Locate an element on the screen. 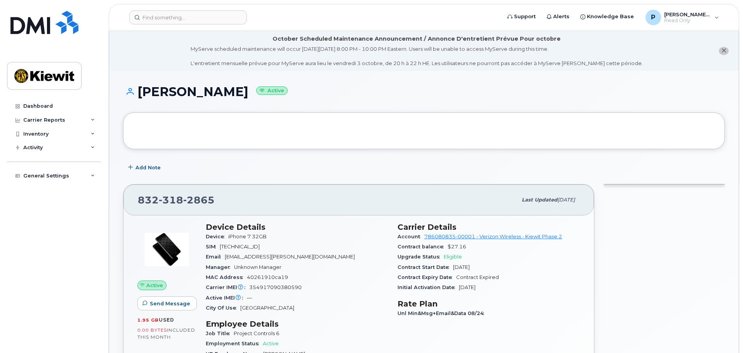 Image resolution: width=743 pixels, height=353 pixels. span: SIM is located at coordinates (213, 247).